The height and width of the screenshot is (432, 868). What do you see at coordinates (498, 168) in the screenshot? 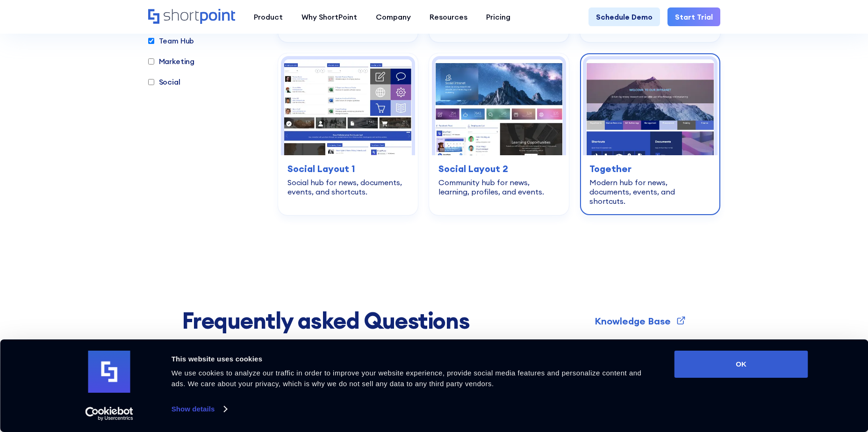
I see `h3: Social Layout 2` at bounding box center [498, 168].